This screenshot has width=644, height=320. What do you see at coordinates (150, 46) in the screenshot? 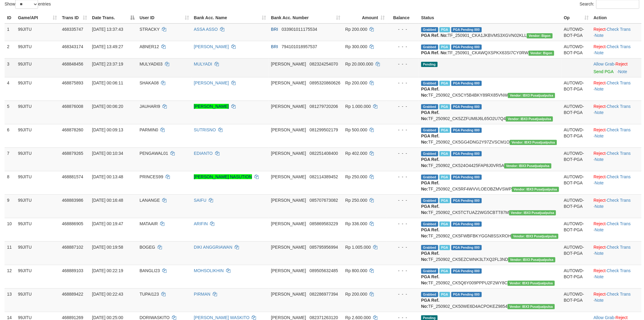
I see `span: ABNER12` at bounding box center [150, 46].